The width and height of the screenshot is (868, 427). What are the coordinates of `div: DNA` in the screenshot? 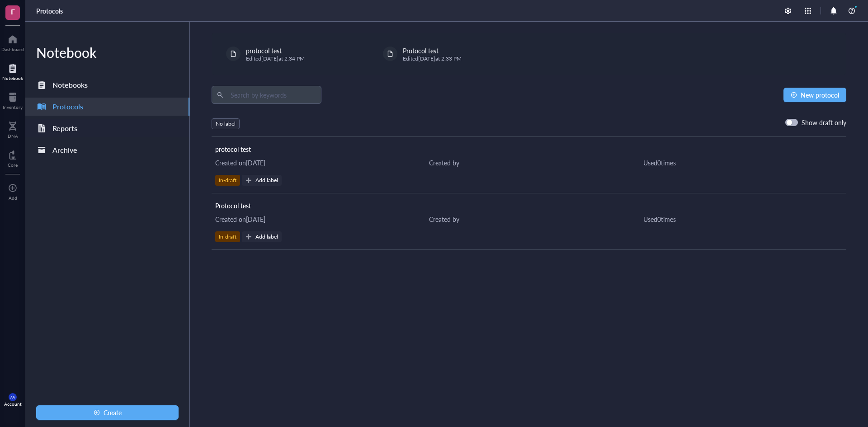 It's located at (13, 136).